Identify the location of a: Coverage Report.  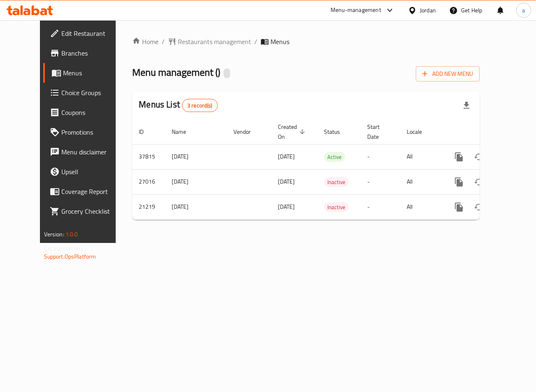
(86, 191).